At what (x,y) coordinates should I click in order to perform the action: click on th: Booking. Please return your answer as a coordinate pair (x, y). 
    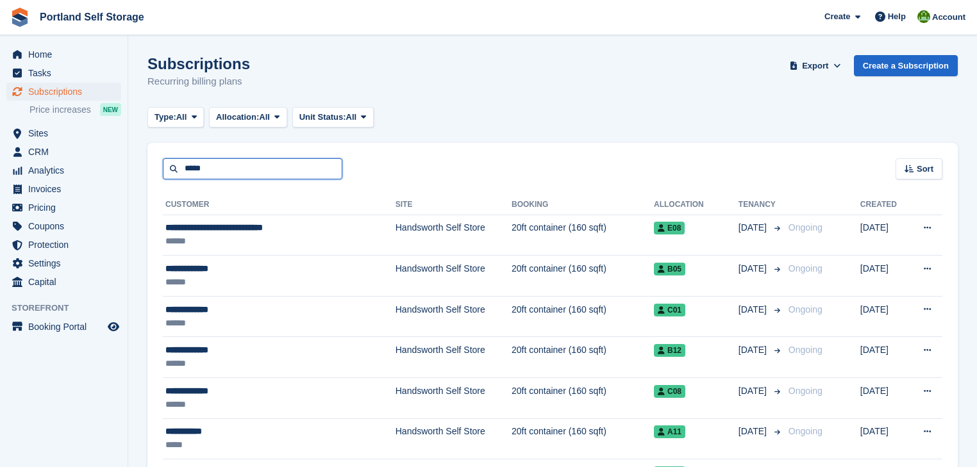
    Looking at the image, I should click on (583, 205).